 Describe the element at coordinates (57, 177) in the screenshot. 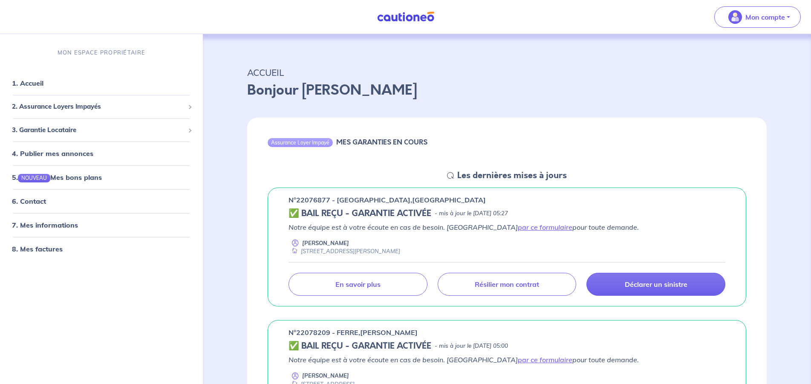

I see `a: 5.NOUVEAUMes bons plans` at that location.